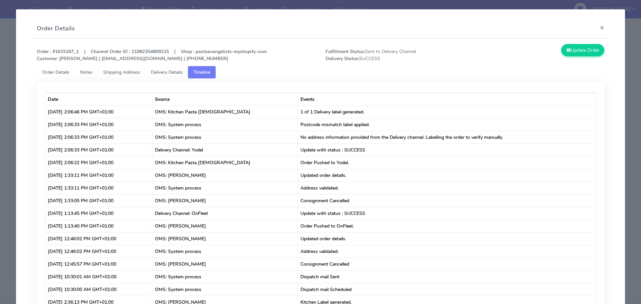 Image resolution: width=641 pixels, height=304 pixels. Describe the element at coordinates (225, 150) in the screenshot. I see `td: Delivery Channel: Yodel` at that location.